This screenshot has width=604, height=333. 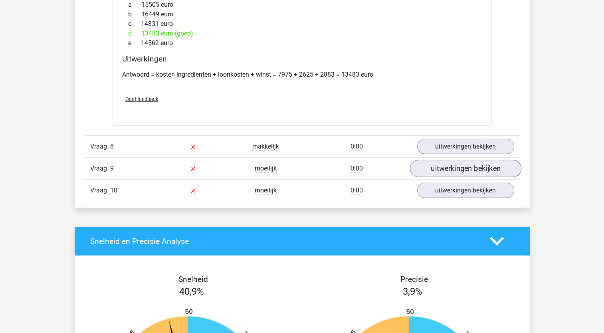 I want to click on span: b, so click(x=134, y=14).